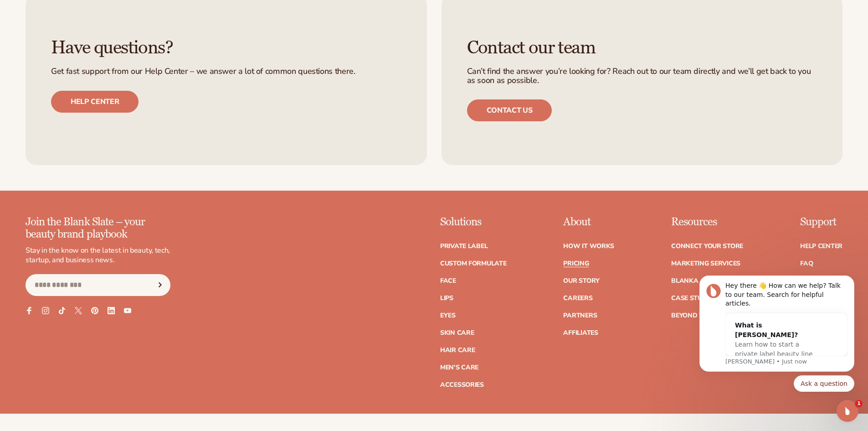 This screenshot has width=868, height=431. I want to click on h3: Contact our team, so click(642, 48).